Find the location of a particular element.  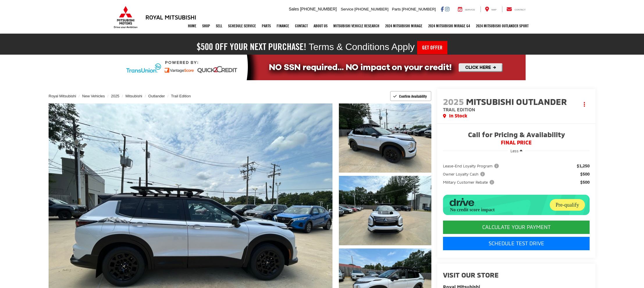

h2: $500 off your next purchase! is located at coordinates (251, 47).